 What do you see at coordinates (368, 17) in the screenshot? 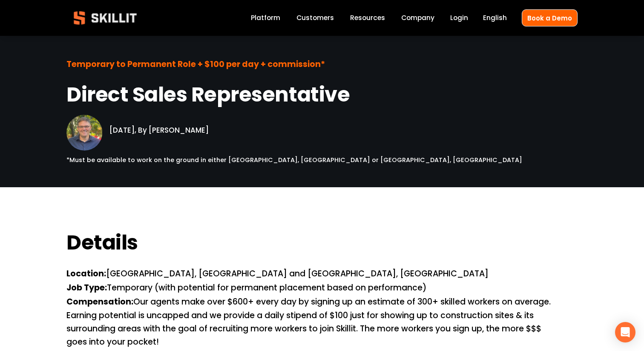
I see `span: Resources` at bounding box center [368, 17].